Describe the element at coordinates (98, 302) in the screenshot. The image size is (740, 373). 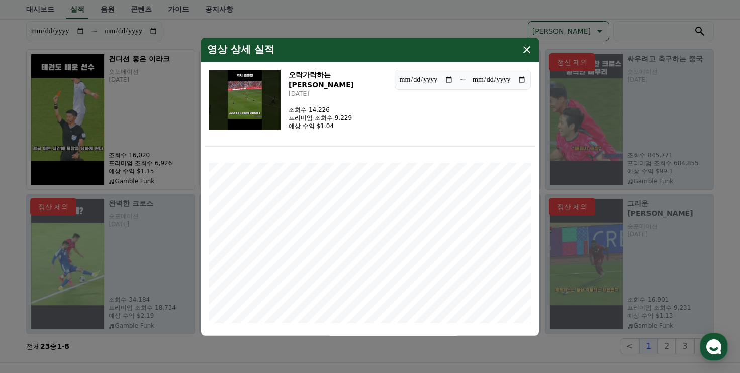
I see `a: 대화` at that location.